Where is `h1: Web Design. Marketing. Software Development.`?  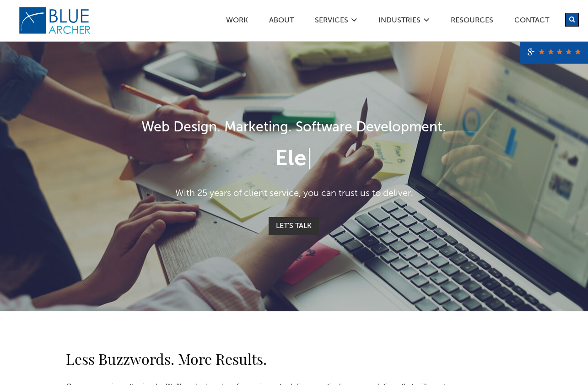
h1: Web Design. Marketing. Software Development. is located at coordinates (294, 128).